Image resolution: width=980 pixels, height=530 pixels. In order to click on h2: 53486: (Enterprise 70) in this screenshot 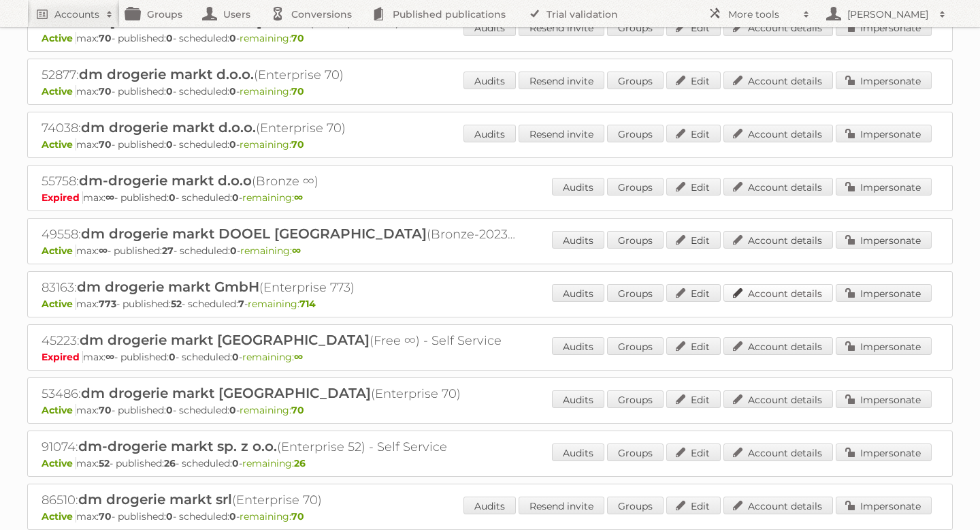, I will do `click(280, 394)`.